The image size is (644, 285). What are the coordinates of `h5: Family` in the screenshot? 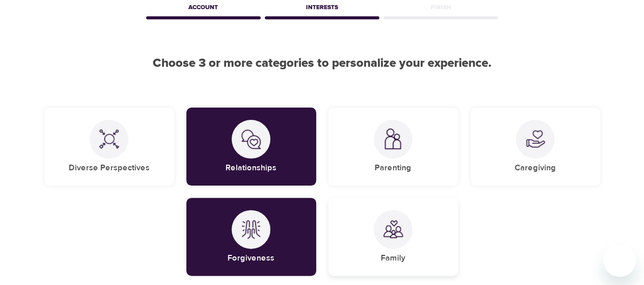 It's located at (393, 258).